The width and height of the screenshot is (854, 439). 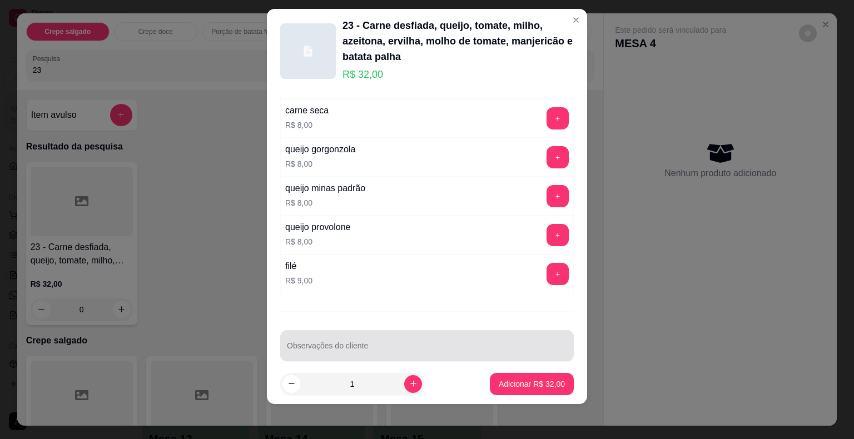 What do you see at coordinates (320, 150) in the screenshot?
I see `div: queijo gorgonzola` at bounding box center [320, 150].